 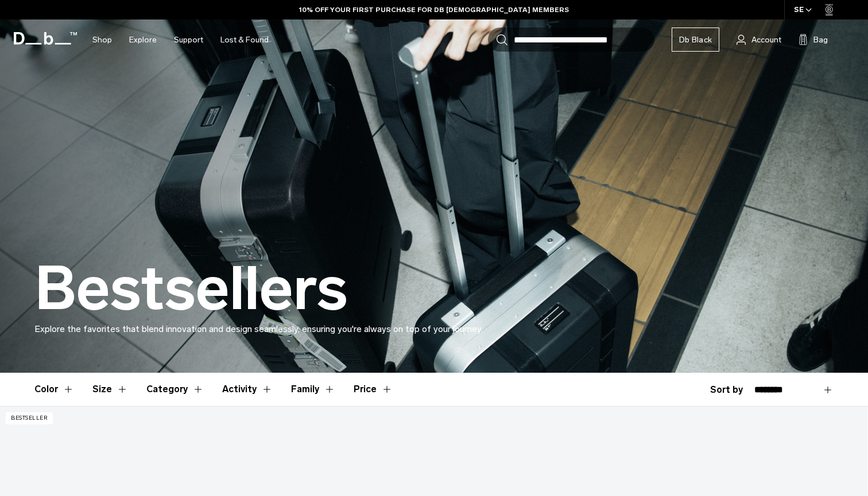 What do you see at coordinates (102, 39) in the screenshot?
I see `a: Shop` at bounding box center [102, 39].